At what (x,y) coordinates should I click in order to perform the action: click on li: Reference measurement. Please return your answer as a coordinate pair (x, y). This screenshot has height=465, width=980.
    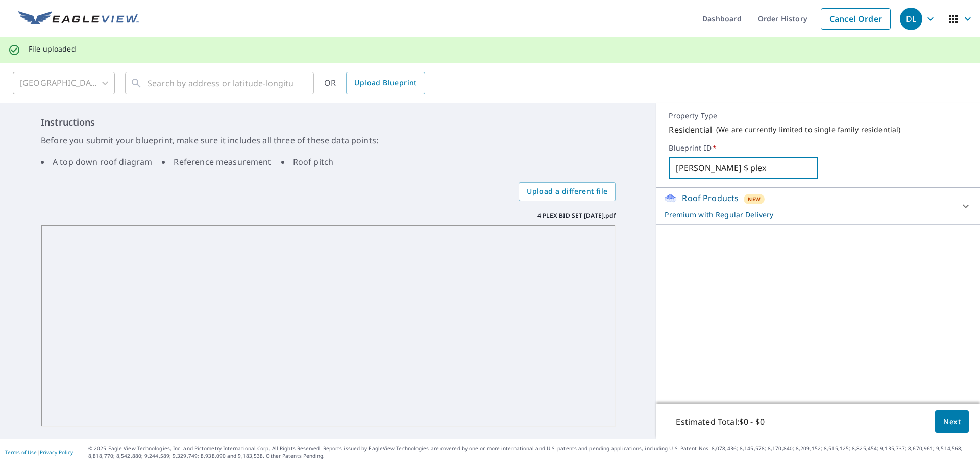
    Looking at the image, I should click on (217, 162).